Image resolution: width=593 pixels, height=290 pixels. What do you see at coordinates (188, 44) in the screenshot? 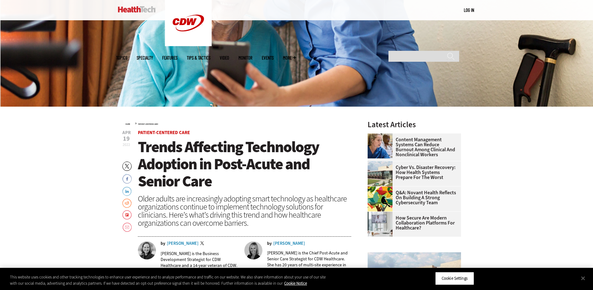
I see `a: CDW` at bounding box center [188, 44].